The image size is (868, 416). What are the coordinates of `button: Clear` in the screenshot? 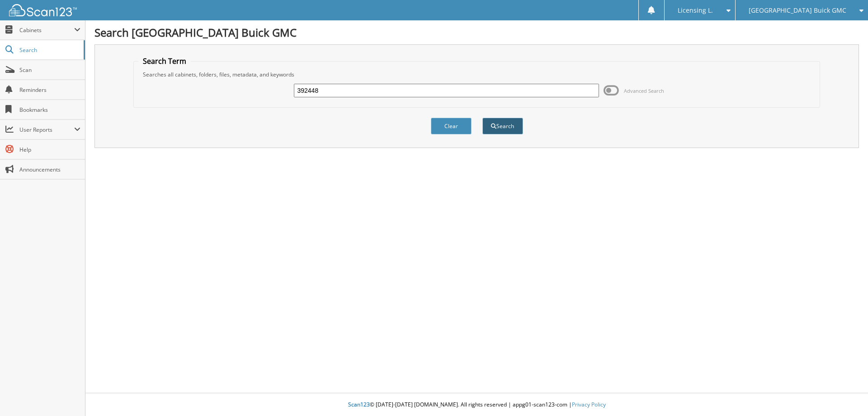 It's located at (451, 126).